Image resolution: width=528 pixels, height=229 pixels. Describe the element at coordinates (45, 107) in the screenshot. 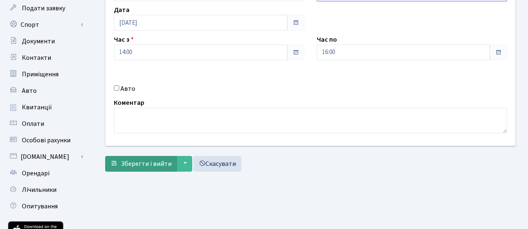

I see `a: Квитанції` at that location.